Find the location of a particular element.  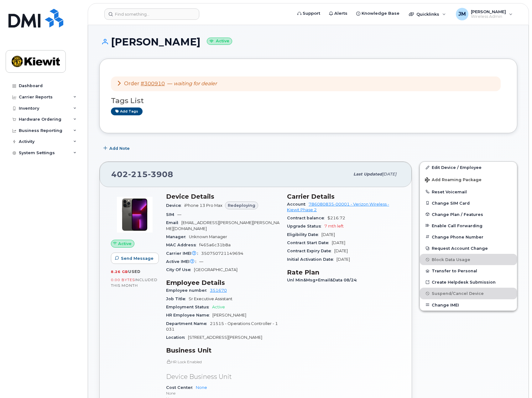

span: included this month is located at coordinates (134, 283).